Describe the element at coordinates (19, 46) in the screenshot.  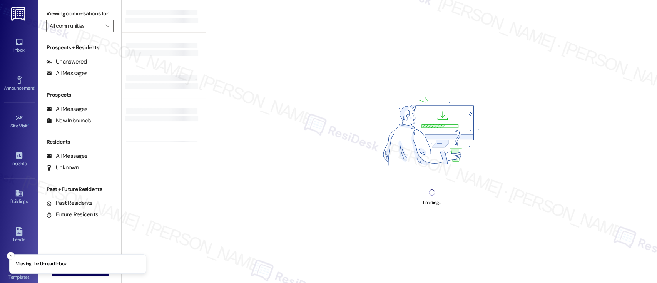
I see `a: Inbox` at that location.